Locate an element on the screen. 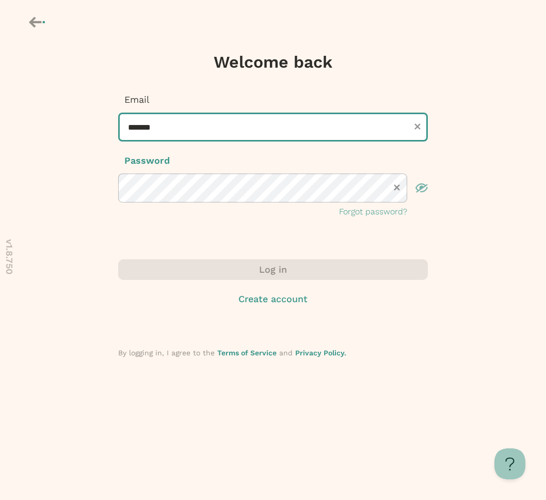 The width and height of the screenshot is (546, 500). button: Forgot password? is located at coordinates (373, 212).